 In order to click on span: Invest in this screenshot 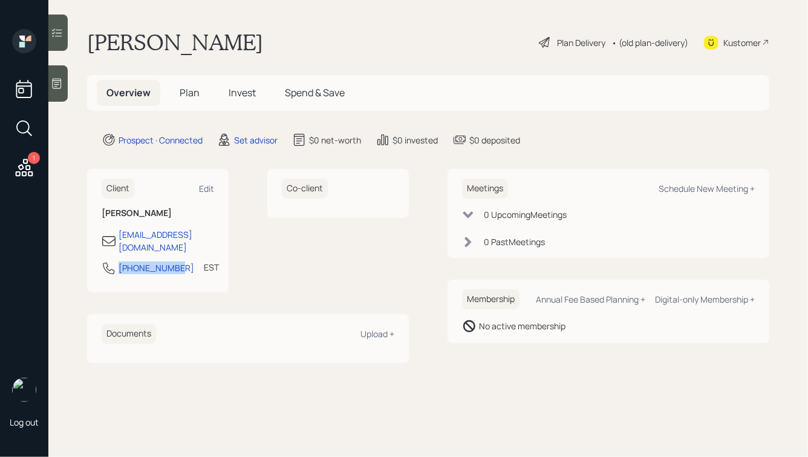, I will do `click(242, 93)`.